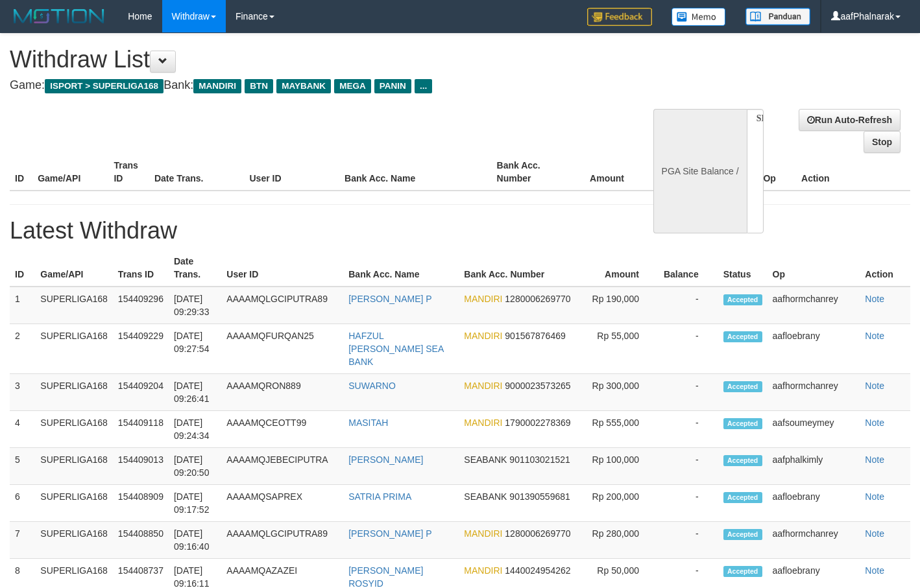 This screenshot has height=588, width=920. I want to click on td: 5, so click(22, 467).